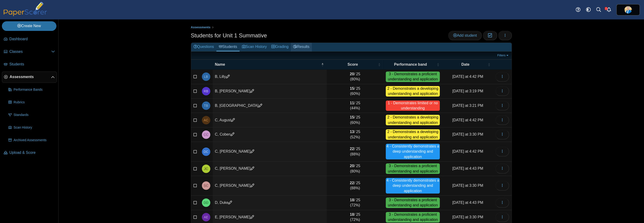  I want to click on b: 13, so click(352, 132).